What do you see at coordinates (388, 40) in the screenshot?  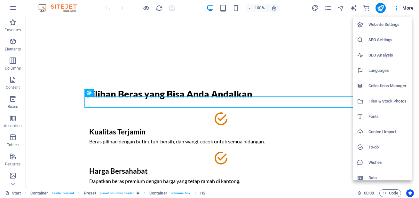 I see `h6: SEO Settings` at bounding box center [388, 40].